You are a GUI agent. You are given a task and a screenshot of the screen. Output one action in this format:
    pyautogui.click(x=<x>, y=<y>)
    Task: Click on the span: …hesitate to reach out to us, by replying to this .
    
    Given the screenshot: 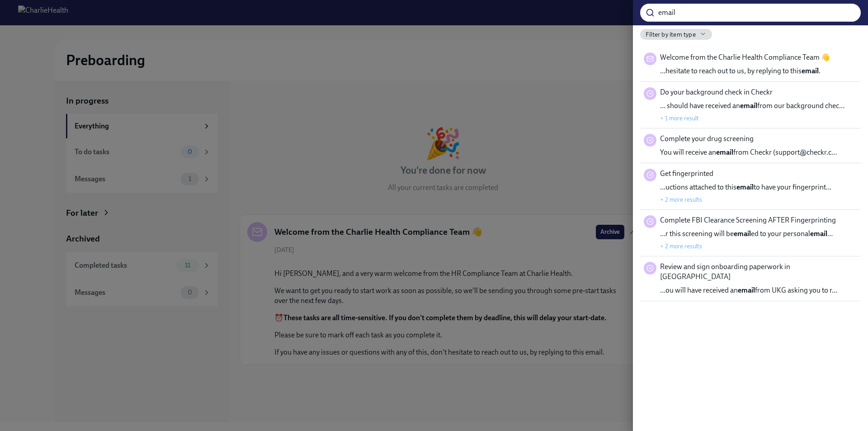 What is the action you would take?
    pyautogui.click(x=740, y=71)
    